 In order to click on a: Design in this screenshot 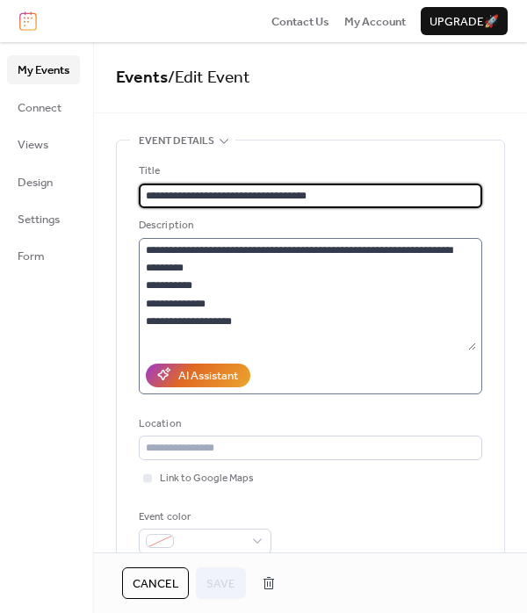, I will do `click(43, 182)`.